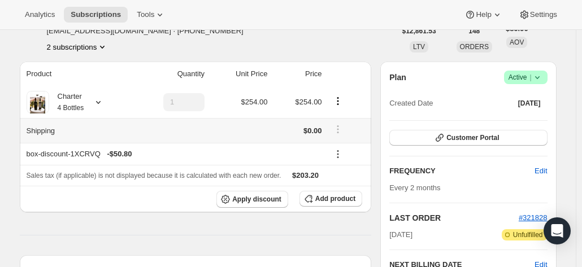 The width and height of the screenshot is (582, 267). I want to click on span: #321828, so click(532, 217).